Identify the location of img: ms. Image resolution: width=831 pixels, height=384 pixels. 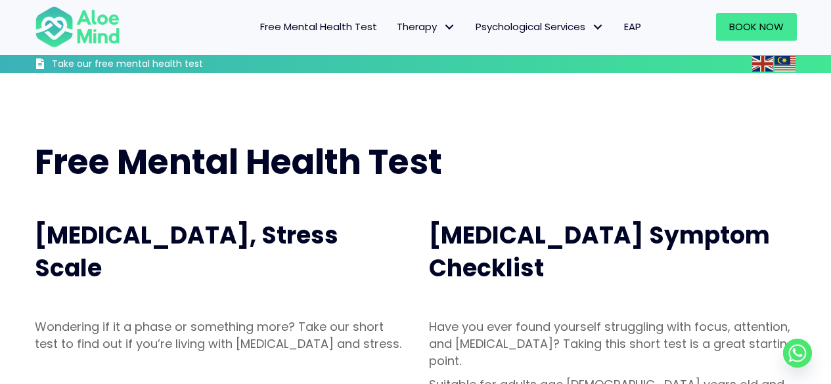
(785, 64).